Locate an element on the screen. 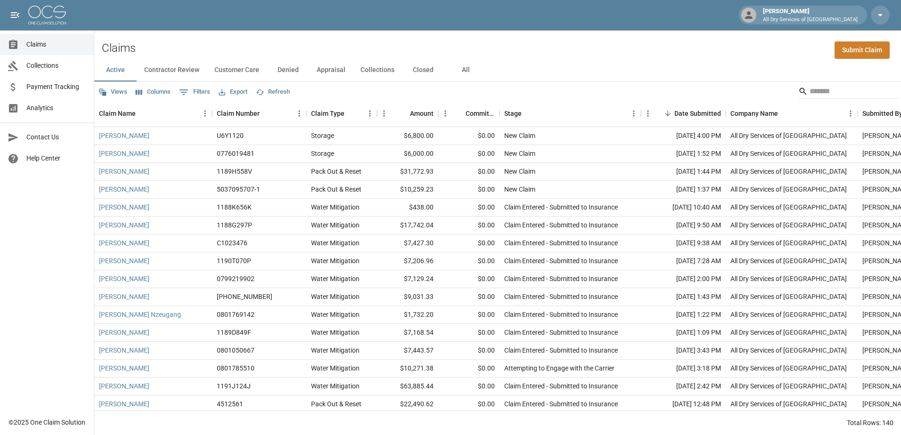  div: © 2025 One Claim Solution is located at coordinates (47, 423).